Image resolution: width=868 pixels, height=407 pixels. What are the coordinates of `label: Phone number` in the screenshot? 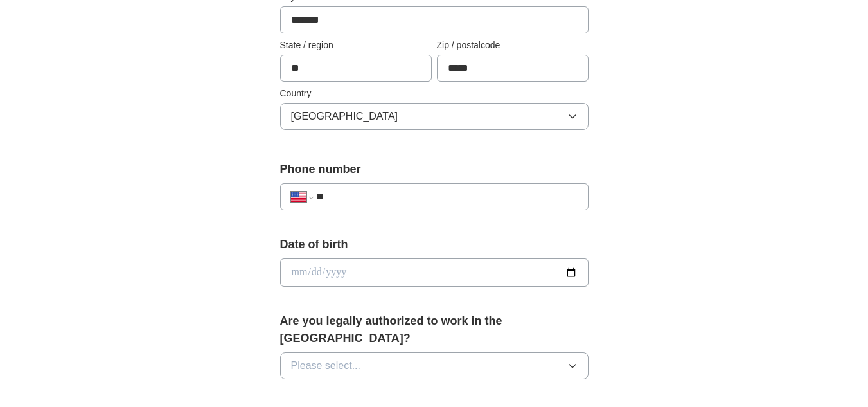 It's located at (434, 169).